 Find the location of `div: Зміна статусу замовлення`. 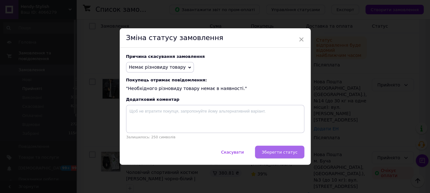

div: Зміна статусу замовлення is located at coordinates (215, 38).